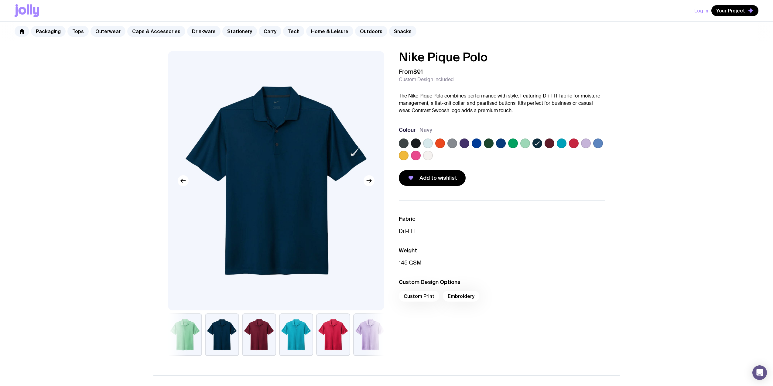 This screenshot has height=386, width=773. What do you see at coordinates (426, 130) in the screenshot?
I see `span: Navy` at bounding box center [426, 130].